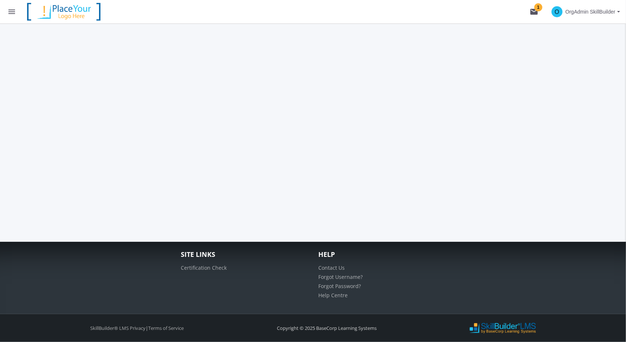 Image resolution: width=626 pixels, height=342 pixels. Describe the element at coordinates (340, 286) in the screenshot. I see `a: Forgot Password?` at that location.